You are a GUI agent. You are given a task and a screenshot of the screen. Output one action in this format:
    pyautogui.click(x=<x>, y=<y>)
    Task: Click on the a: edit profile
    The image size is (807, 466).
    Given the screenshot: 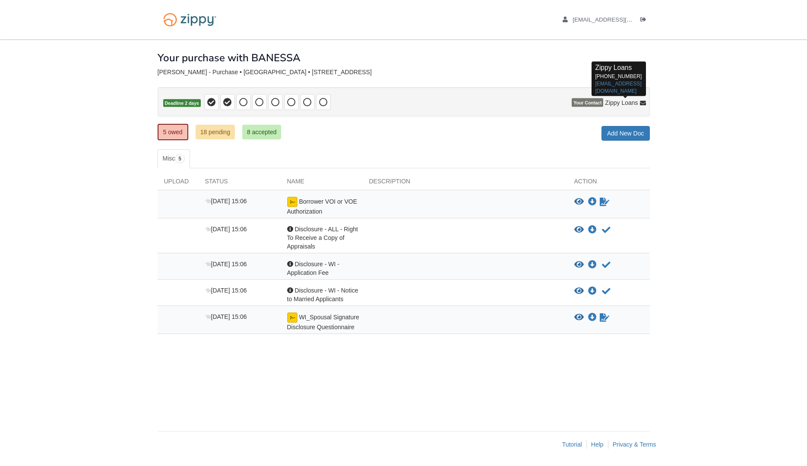 What is the action you would take?
    pyautogui.click(x=617, y=21)
    